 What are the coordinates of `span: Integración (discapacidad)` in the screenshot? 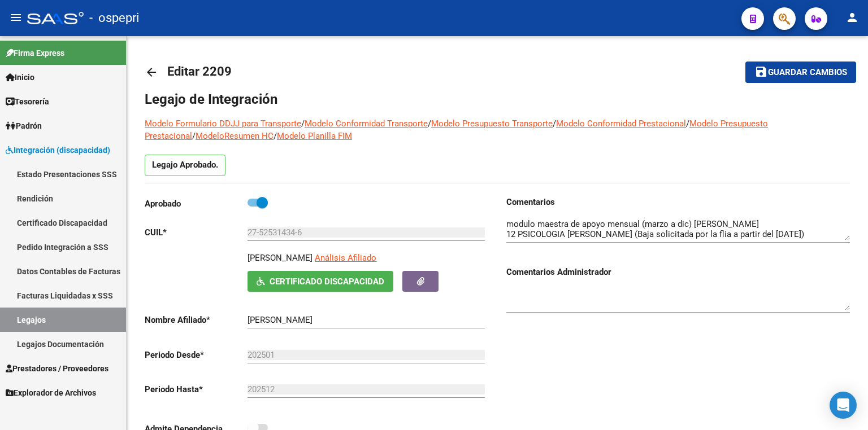 It's located at (58, 150).